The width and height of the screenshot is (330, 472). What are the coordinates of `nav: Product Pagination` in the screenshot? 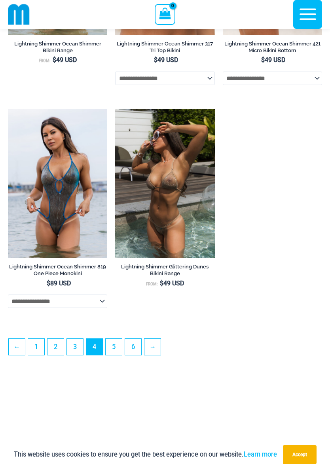 It's located at (165, 349).